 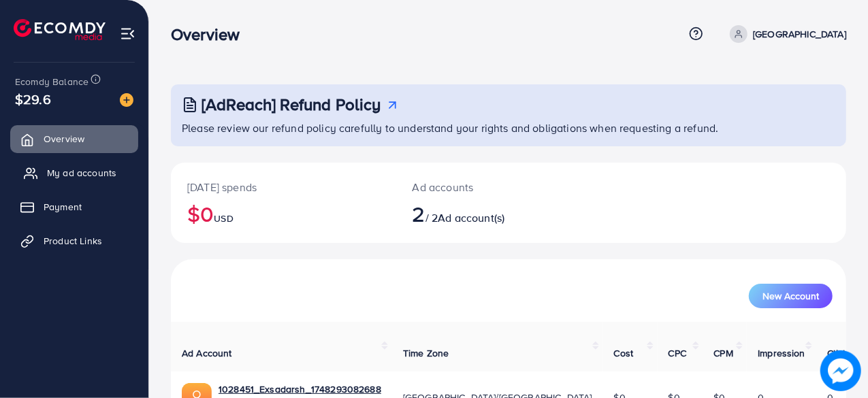 I want to click on span: Payment, so click(x=63, y=207).